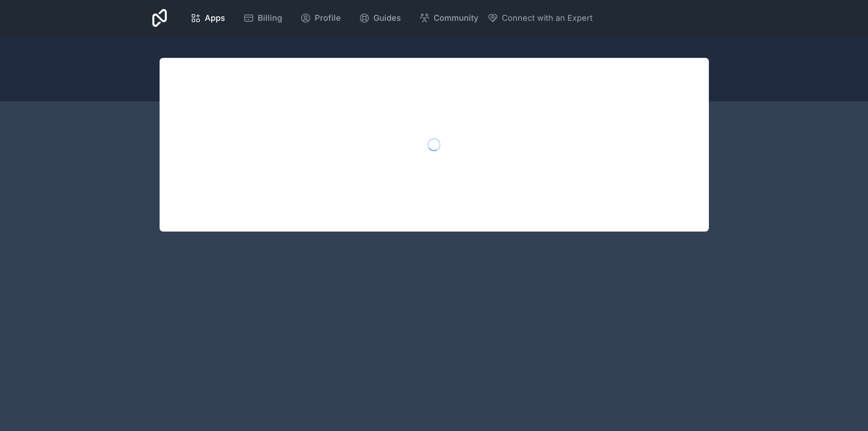 The image size is (868, 431). Describe the element at coordinates (328, 18) in the screenshot. I see `span: Profile` at that location.